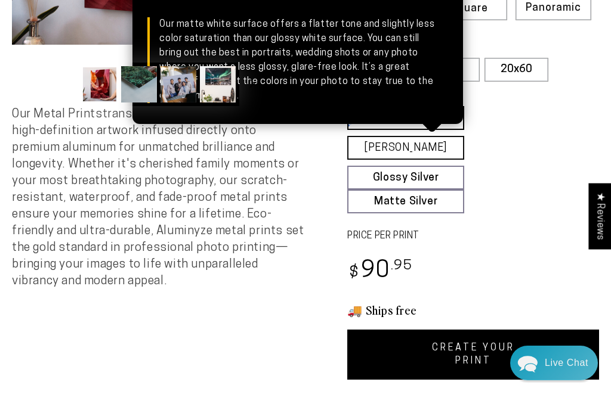 Image resolution: width=611 pixels, height=410 pixels. What do you see at coordinates (406, 202) in the screenshot?
I see `a: Matte Silver` at bounding box center [406, 202].